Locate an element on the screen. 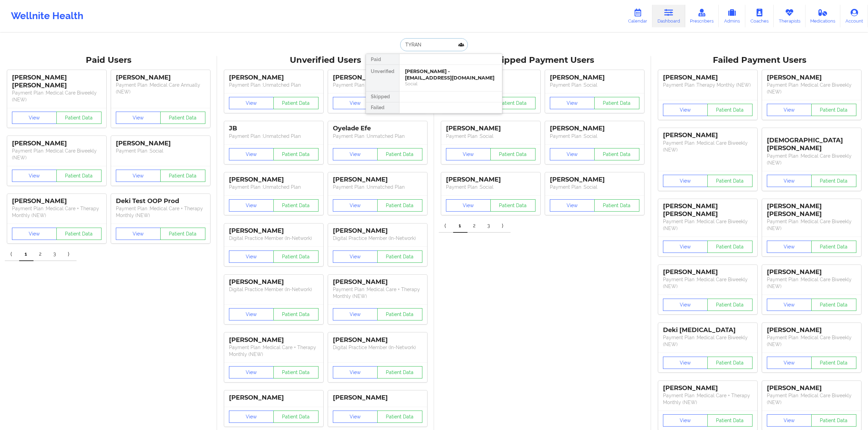 The height and width of the screenshot is (430, 868). a: Medications is located at coordinates (823, 16).